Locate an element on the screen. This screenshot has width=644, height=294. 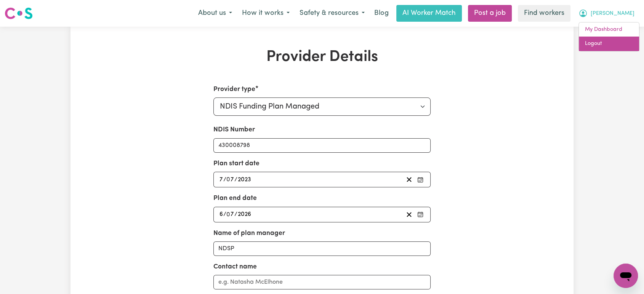
input: Enter your NDIS number is located at coordinates (322, 145).